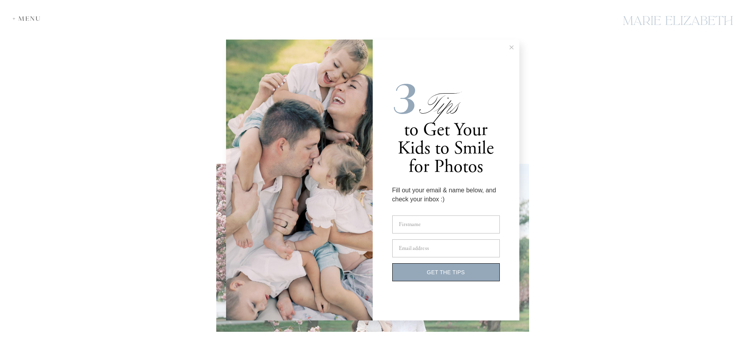 This screenshot has height=360, width=745. Describe the element at coordinates (436, 104) in the screenshot. I see `span: Tips` at that location.